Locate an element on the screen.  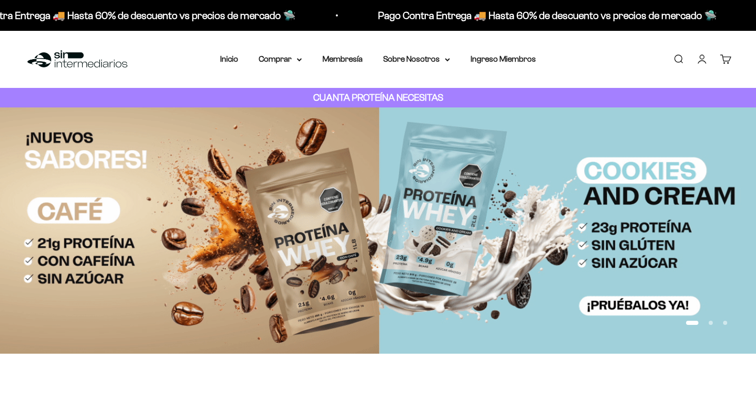
summary: Comprar is located at coordinates (280, 59).